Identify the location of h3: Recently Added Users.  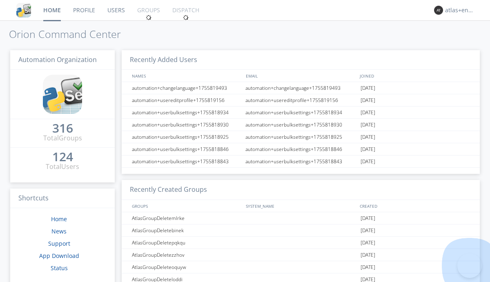
(301, 60).